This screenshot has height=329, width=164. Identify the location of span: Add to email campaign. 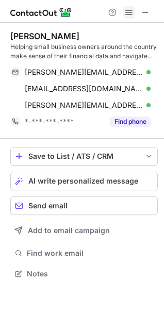
(69, 231).